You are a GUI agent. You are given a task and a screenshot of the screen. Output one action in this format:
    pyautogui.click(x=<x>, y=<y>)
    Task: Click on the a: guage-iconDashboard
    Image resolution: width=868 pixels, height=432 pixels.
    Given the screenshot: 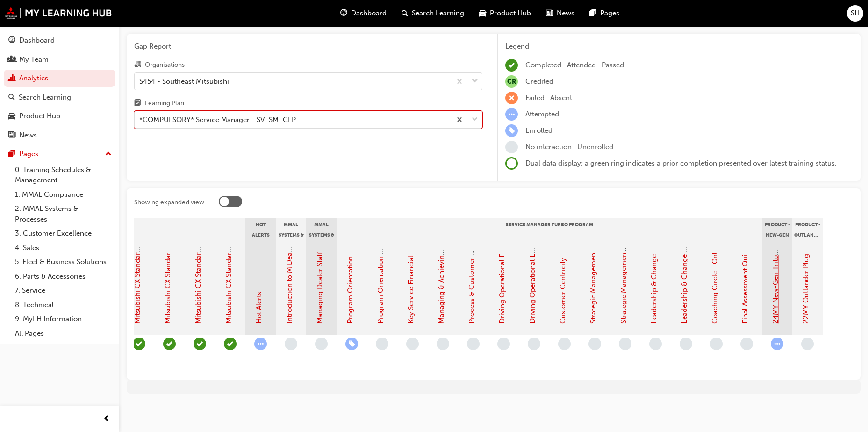 What is the action you would take?
    pyautogui.click(x=363, y=13)
    